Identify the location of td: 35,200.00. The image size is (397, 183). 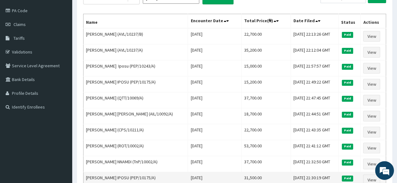
(266, 52).